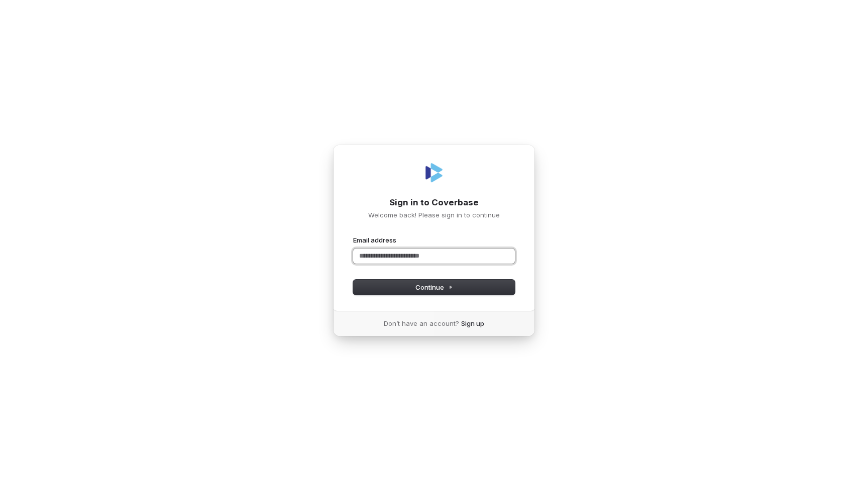 This screenshot has height=481, width=868. What do you see at coordinates (421, 323) in the screenshot?
I see `span: Don’t have an account?` at bounding box center [421, 323].